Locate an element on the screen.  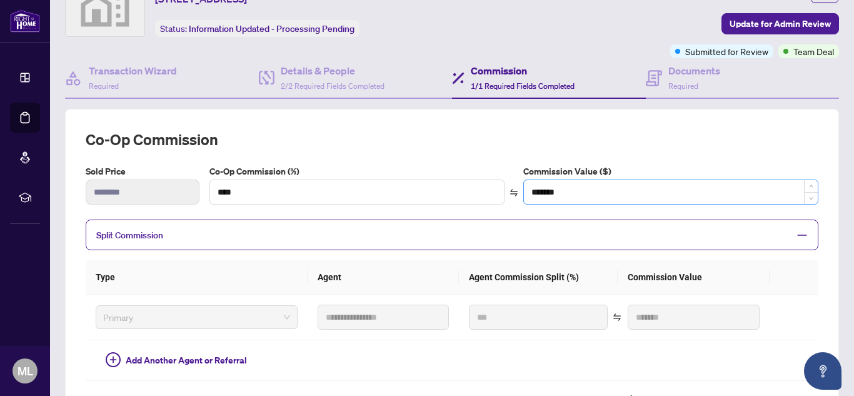
span: Update for Admin Review is located at coordinates (780, 24).